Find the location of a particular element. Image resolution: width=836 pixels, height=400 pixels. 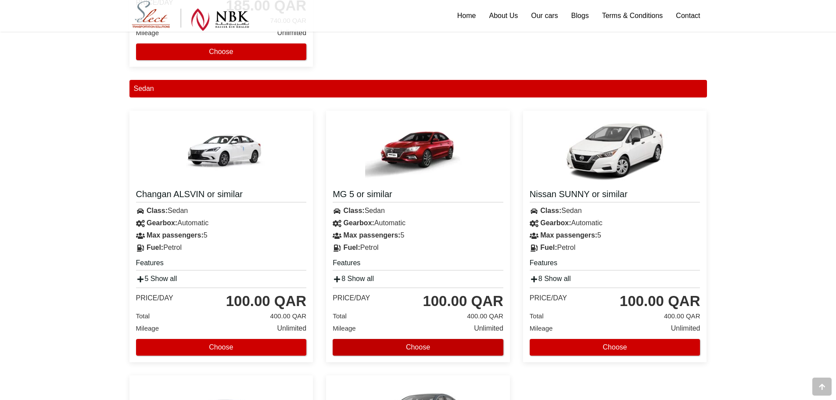

img: Select Rent a Car is located at coordinates (191, 16).